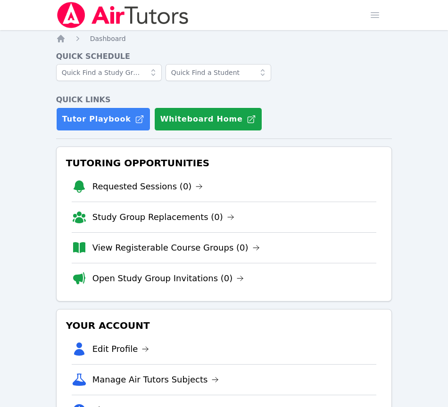  What do you see at coordinates (168, 279) in the screenshot?
I see `a: Open Study Group Invitations (0)` at bounding box center [168, 279].